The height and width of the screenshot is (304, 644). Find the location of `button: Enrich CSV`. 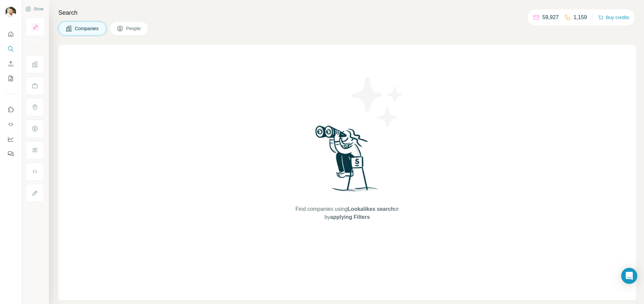

button: Enrich CSV is located at coordinates (11, 64).